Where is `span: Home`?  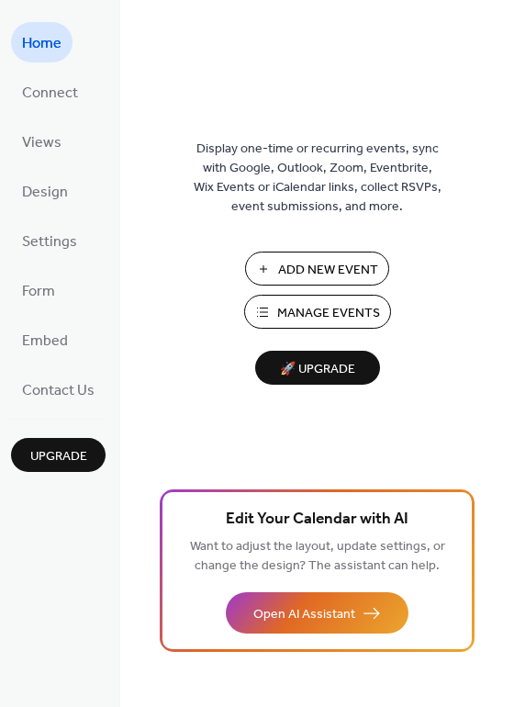
span: Home is located at coordinates (41, 44).